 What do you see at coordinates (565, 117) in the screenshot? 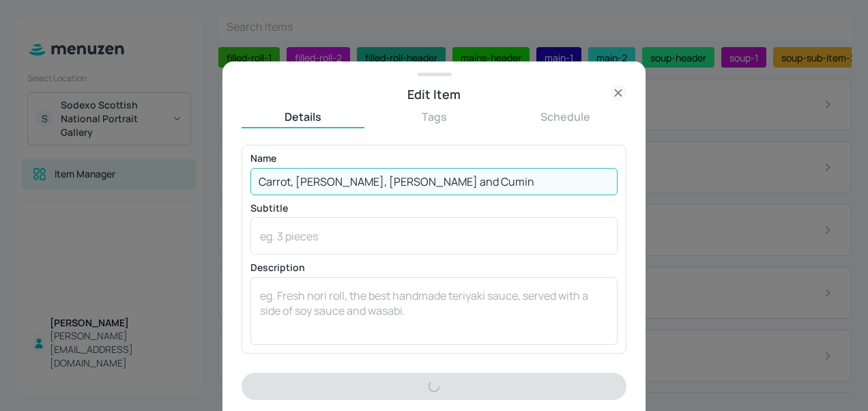
I see `button: Schedule` at bounding box center [565, 117].